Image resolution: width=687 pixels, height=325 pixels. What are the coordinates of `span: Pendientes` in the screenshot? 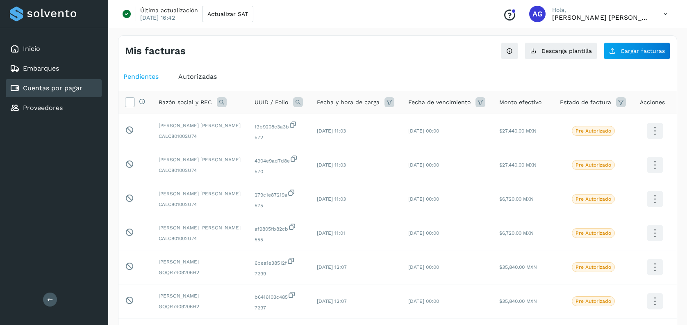 It's located at (141, 76).